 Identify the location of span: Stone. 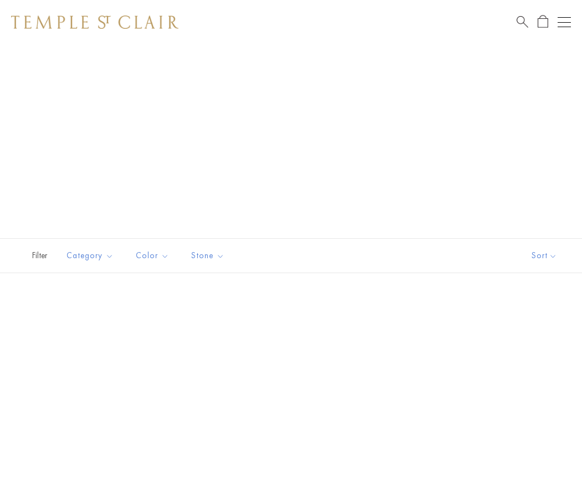
(209, 255).